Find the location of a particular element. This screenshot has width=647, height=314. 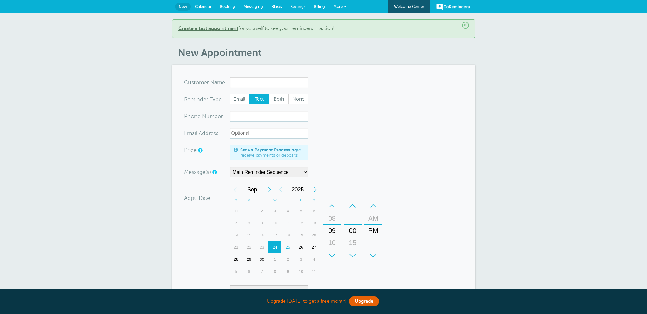

label: Price is located at coordinates (190, 150).